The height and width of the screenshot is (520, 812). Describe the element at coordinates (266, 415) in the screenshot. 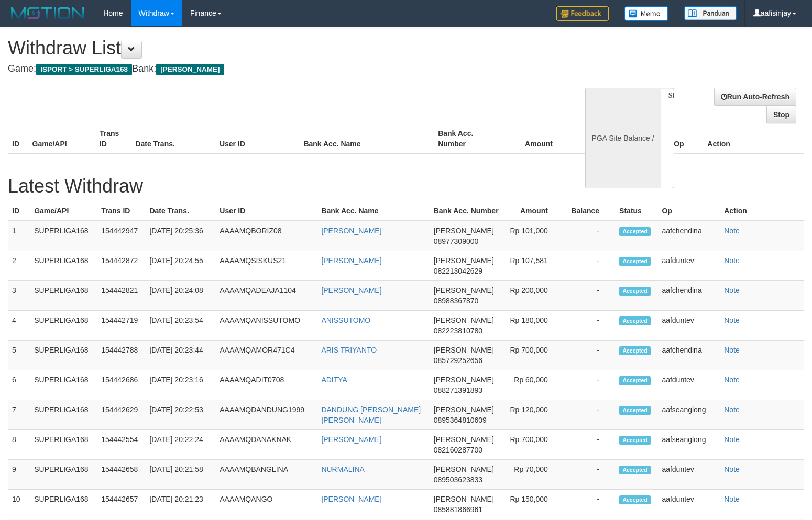

I see `td: AAAAMQDANDUNG1999` at that location.